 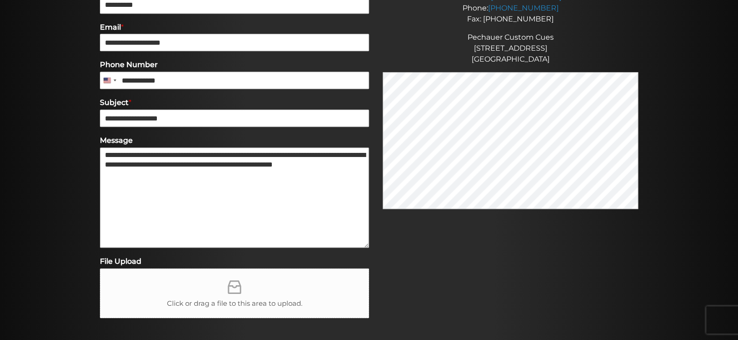 I want to click on label: Phone Number, so click(x=235, y=65).